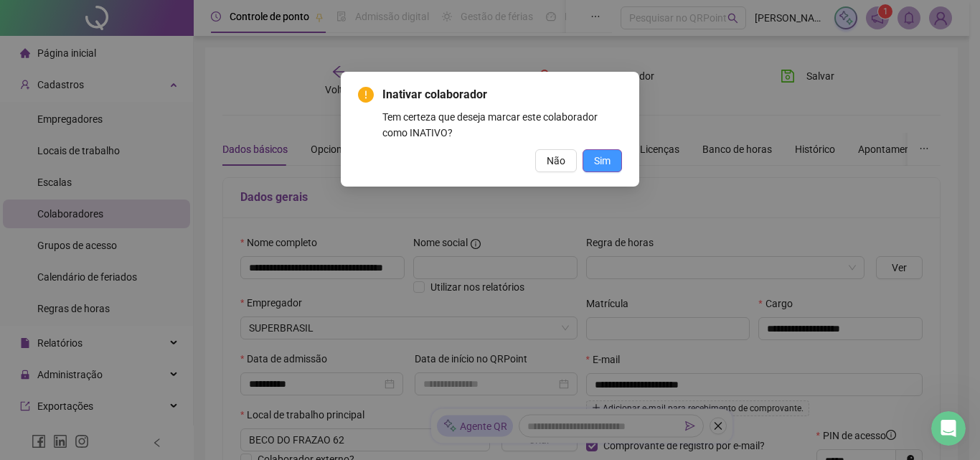 The height and width of the screenshot is (460, 980). What do you see at coordinates (556, 161) in the screenshot?
I see `button: Não` at bounding box center [556, 161].